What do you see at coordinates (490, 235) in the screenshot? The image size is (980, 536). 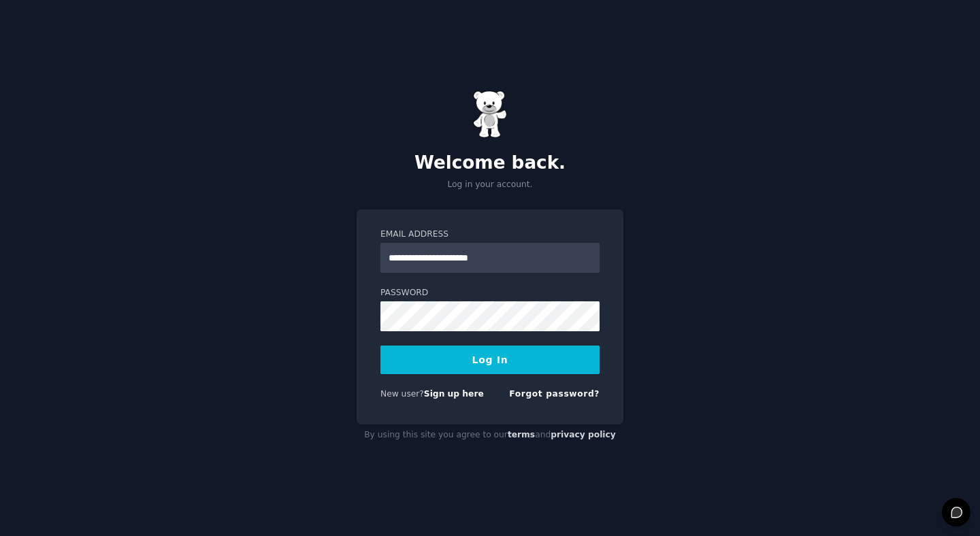 I see `label: Email Address` at bounding box center [490, 235].